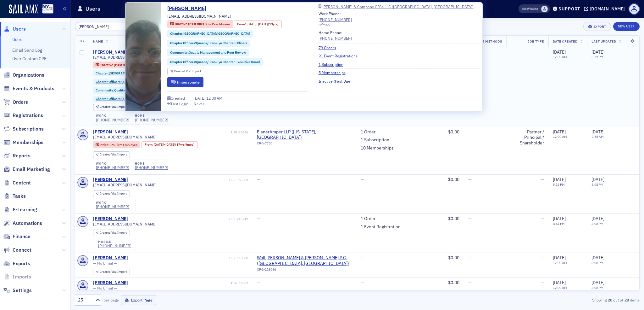 The width and height of the screenshot is (644, 310). Describe the element at coordinates (117, 145) in the screenshot. I see `div: Prior: Prior: CPA Firm Employee` at that location.